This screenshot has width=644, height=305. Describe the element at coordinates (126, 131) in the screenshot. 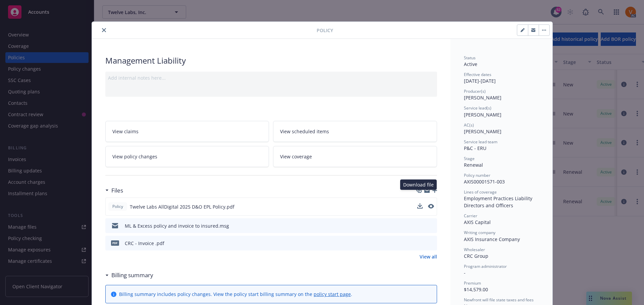

I see `span: View claims` at that location.